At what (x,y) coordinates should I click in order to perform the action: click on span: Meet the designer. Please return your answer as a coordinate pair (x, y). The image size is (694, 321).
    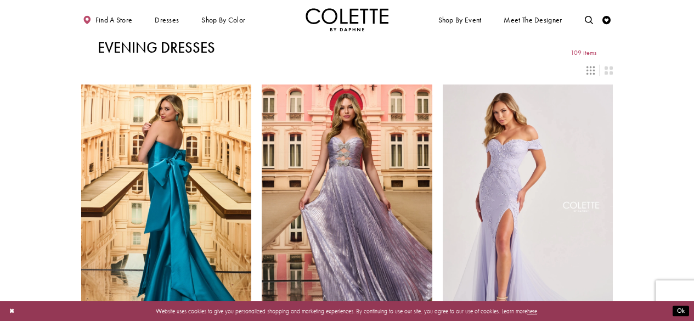
    Looking at the image, I should click on (532, 20).